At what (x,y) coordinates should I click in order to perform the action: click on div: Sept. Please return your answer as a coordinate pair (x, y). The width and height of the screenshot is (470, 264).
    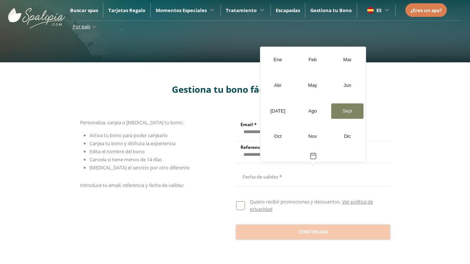
    Looking at the image, I should click on (347, 111).